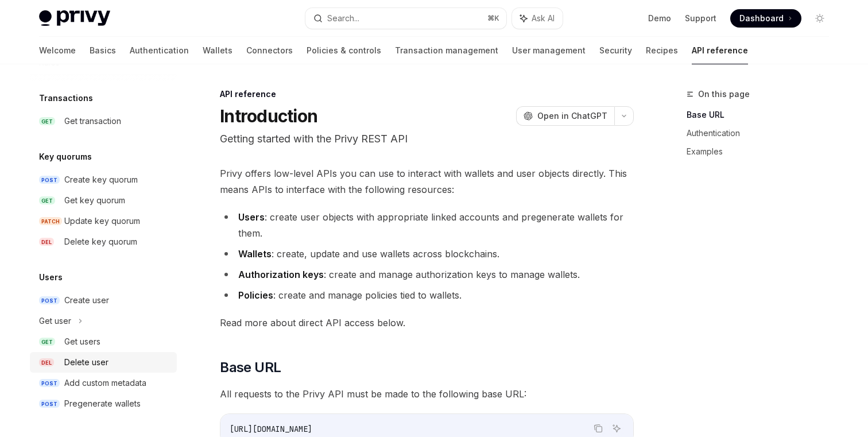 This screenshot has height=437, width=868. Describe the element at coordinates (75, 18) in the screenshot. I see `img: light logo` at that location.